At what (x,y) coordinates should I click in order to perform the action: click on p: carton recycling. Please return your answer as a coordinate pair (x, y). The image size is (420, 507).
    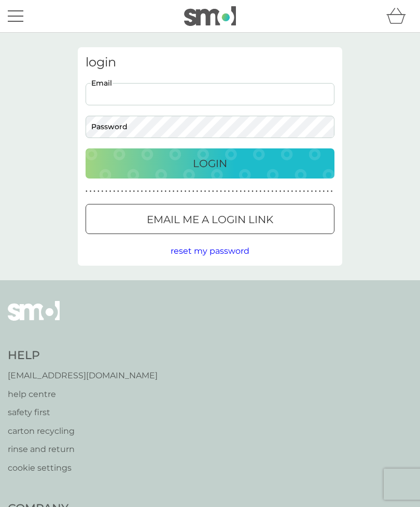
    Looking at the image, I should click on (82, 431).